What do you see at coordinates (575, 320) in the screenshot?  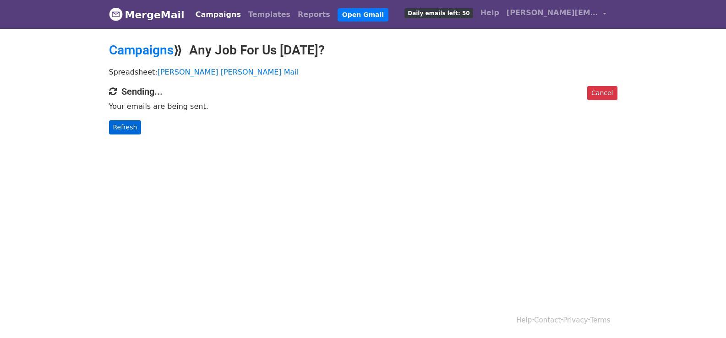 I see `a: Privacy` at bounding box center [575, 320].